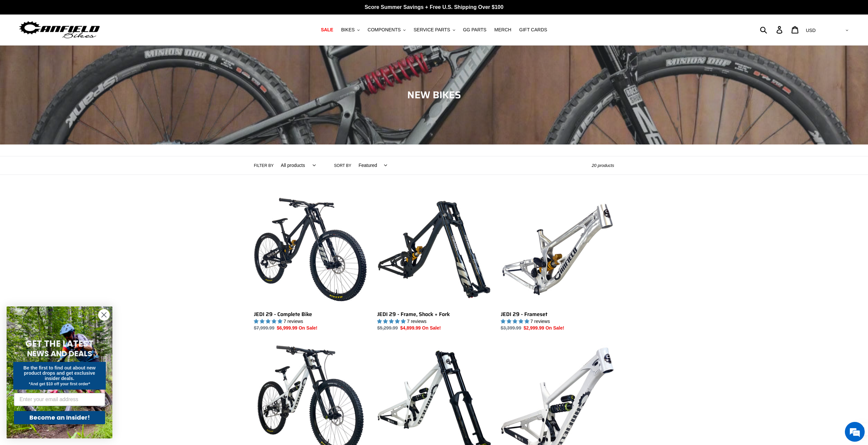  Describe the element at coordinates (502, 30) in the screenshot. I see `span: MERCH` at that location.